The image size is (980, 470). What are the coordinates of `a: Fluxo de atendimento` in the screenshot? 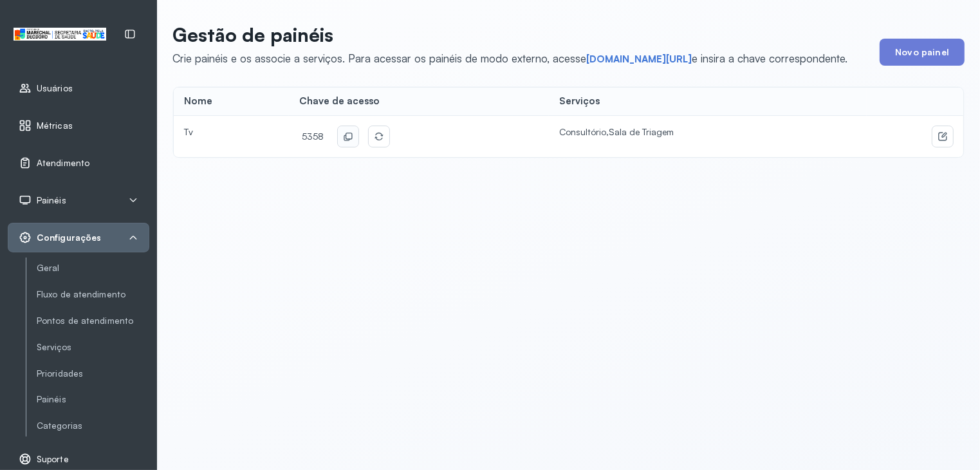 It's located at (93, 294).